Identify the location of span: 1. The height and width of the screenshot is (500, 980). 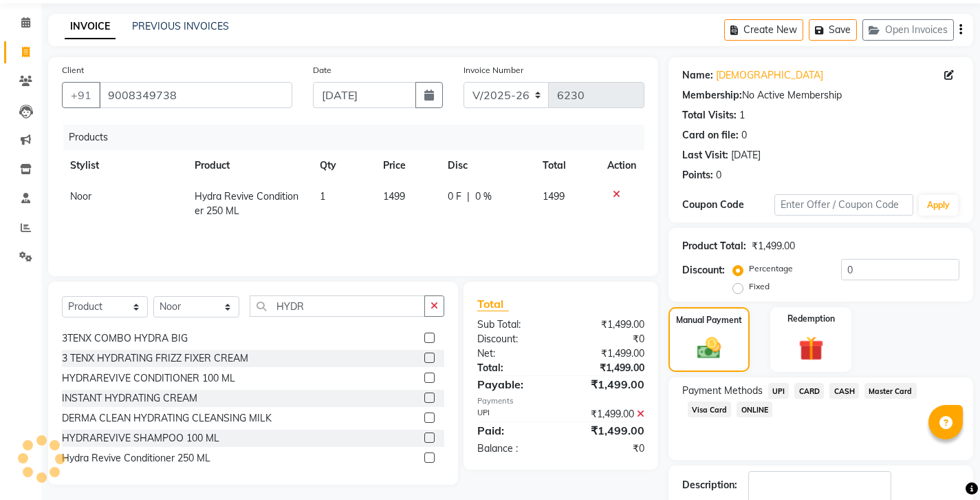
(323, 196).